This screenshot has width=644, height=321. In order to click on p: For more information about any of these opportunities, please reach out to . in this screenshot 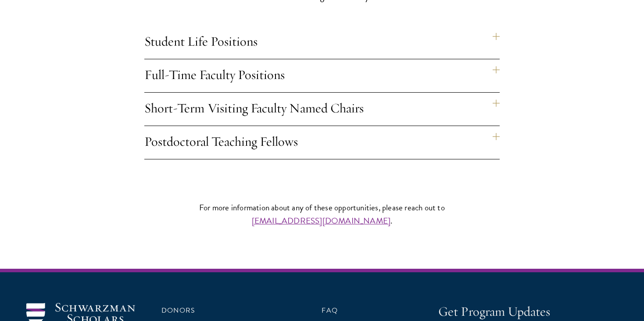, I will do `click(322, 214)`.